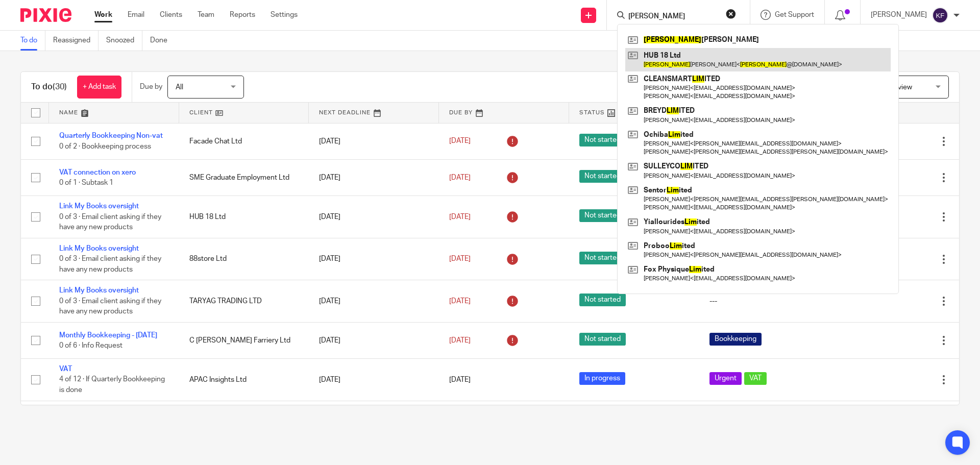  What do you see at coordinates (725, 378) in the screenshot?
I see `span: Urgent` at bounding box center [725, 378].